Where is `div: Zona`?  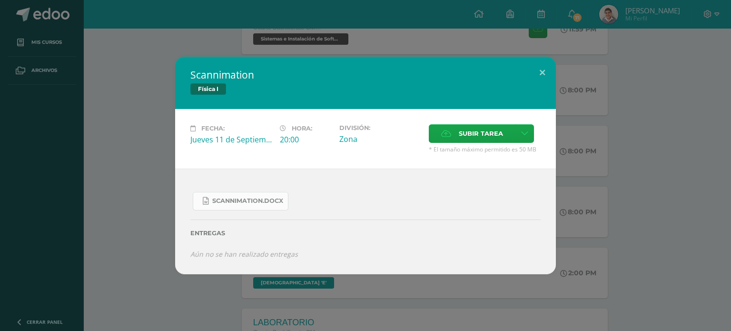
div: Zona is located at coordinates (380, 139).